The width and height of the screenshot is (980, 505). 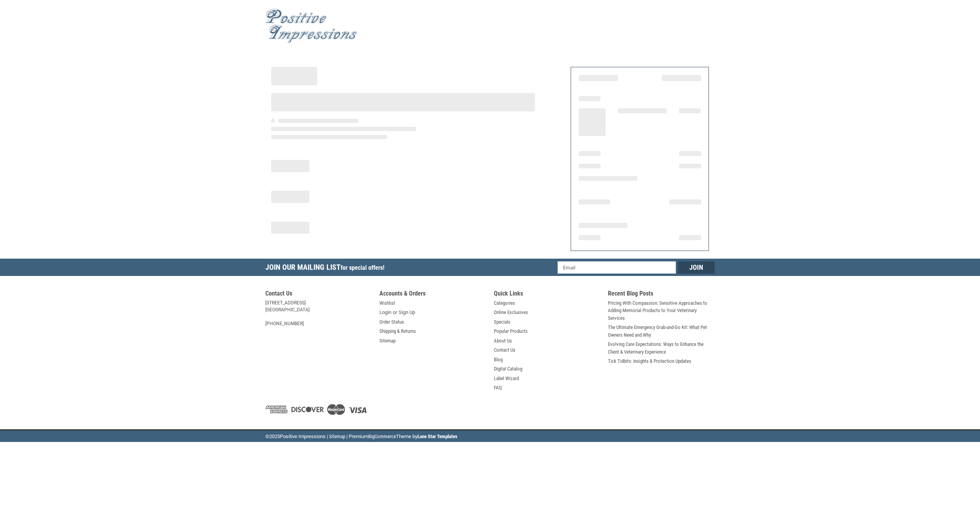 I want to click on input: Email, so click(x=617, y=268).